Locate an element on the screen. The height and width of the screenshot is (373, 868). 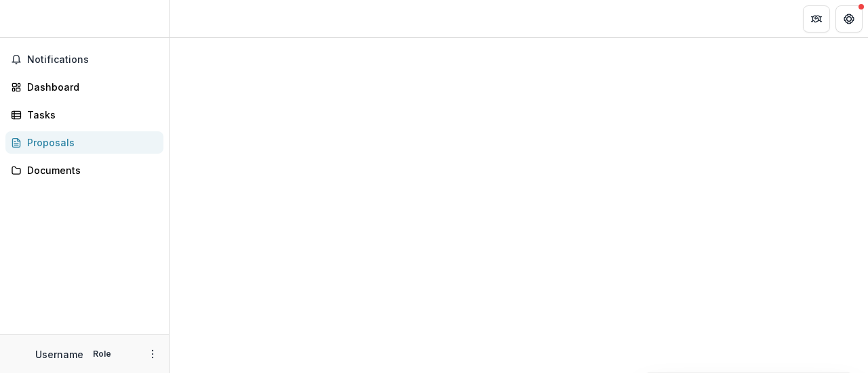
div: Dashboard is located at coordinates (90, 86).